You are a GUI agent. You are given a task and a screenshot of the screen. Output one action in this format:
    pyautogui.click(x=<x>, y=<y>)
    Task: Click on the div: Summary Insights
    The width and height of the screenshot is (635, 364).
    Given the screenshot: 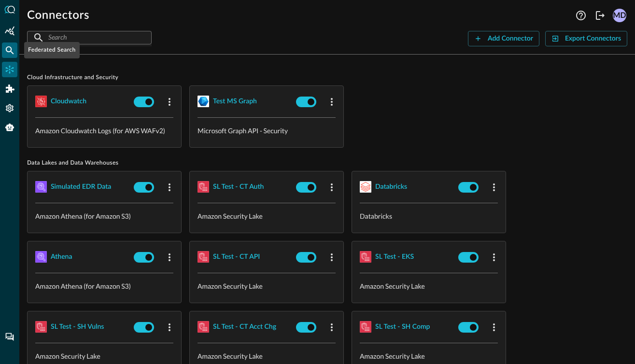 What is the action you would take?
    pyautogui.click(x=9, y=31)
    